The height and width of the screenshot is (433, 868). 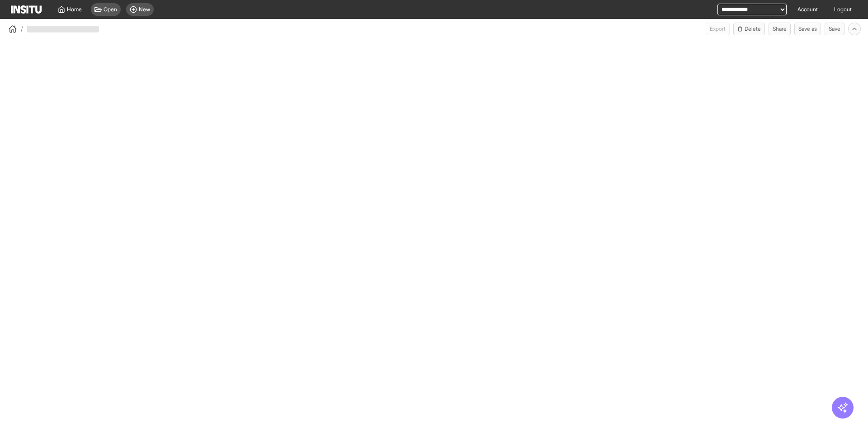 I want to click on span: Home, so click(x=74, y=10).